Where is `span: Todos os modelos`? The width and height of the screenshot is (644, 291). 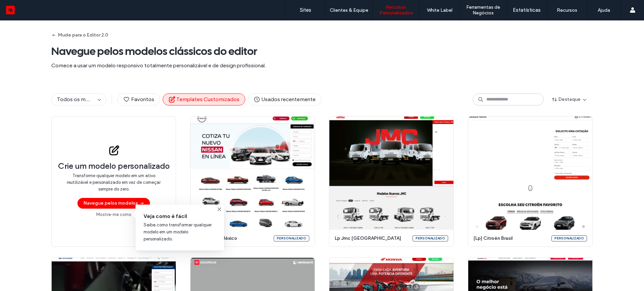 span: Todos os modelos is located at coordinates (79, 99).